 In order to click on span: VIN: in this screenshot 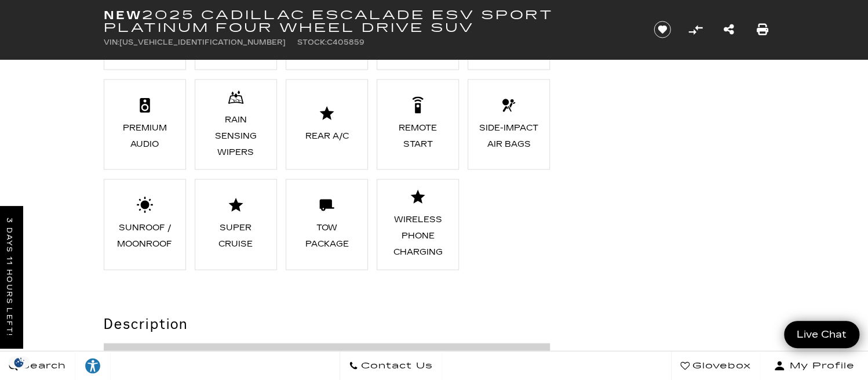, I will do `click(111, 43)`.